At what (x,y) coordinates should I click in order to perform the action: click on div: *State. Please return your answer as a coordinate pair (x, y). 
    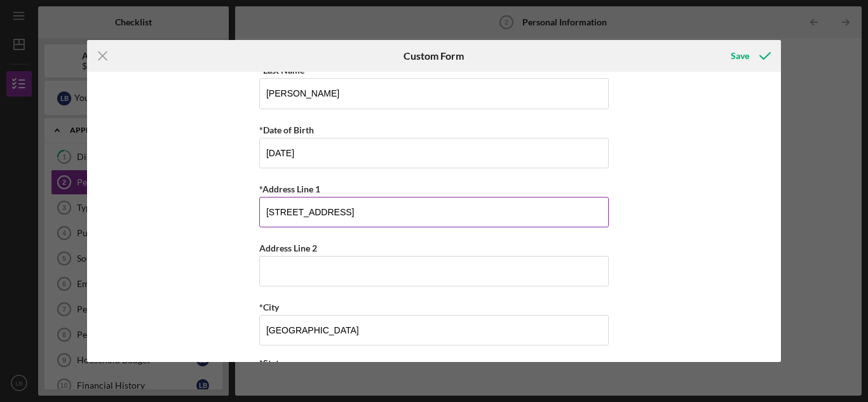
    Looking at the image, I should click on (434, 363).